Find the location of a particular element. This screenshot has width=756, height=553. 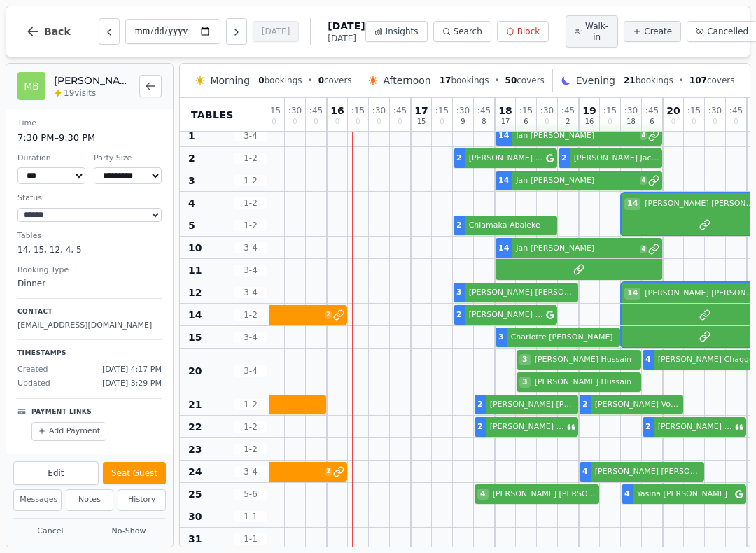

span: 5 - 6 is located at coordinates (251, 494).